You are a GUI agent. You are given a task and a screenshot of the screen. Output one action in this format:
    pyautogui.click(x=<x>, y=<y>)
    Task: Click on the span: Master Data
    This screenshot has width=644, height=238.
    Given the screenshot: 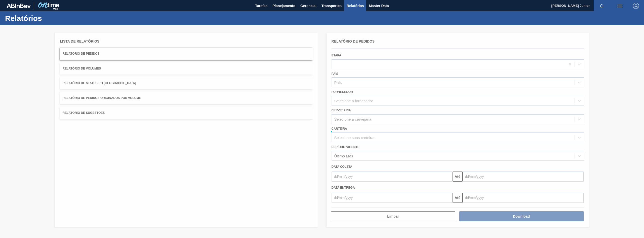 What is the action you would take?
    pyautogui.click(x=379, y=6)
    